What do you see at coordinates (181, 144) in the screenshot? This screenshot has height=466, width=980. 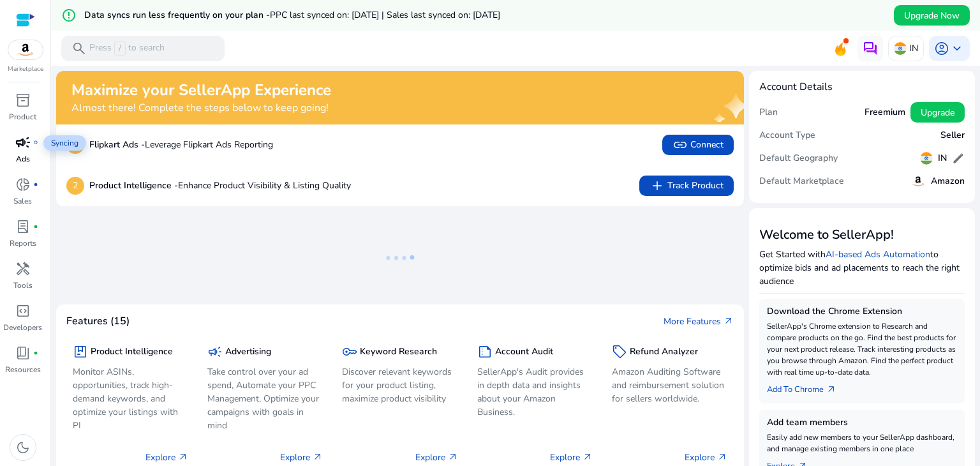 I see `p: Leverage Flipkart Ads Reporting` at bounding box center [181, 144].